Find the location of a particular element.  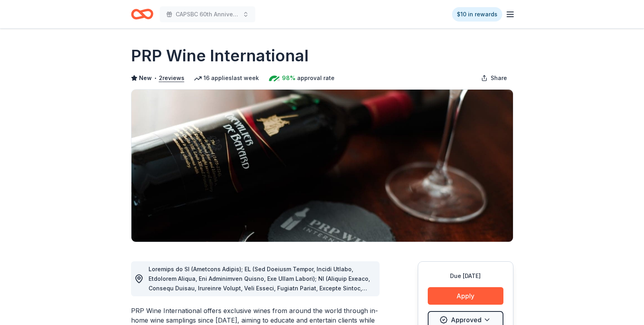

img: Image for PRP Wine International is located at coordinates (322, 166).